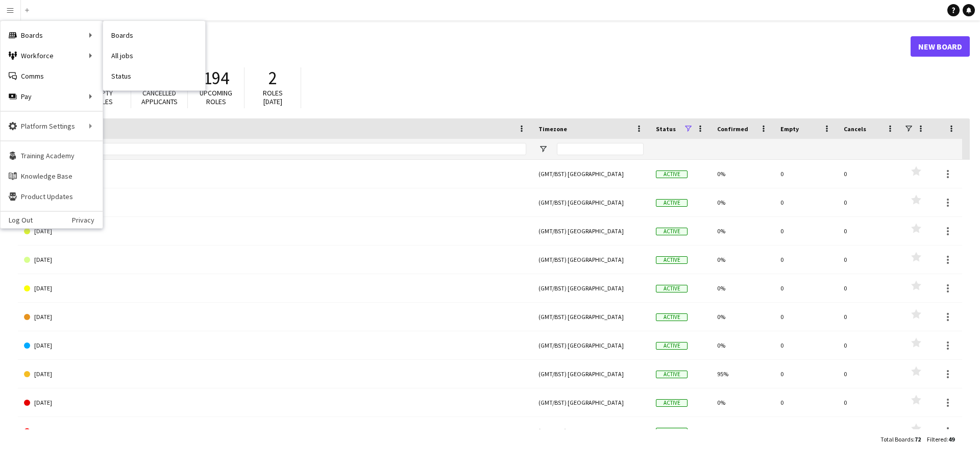  I want to click on a: Status, so click(154, 76).